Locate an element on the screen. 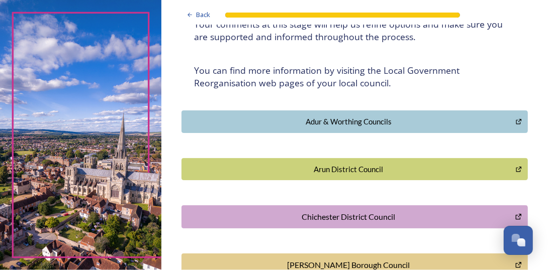  div: Adur & Worthing Councils is located at coordinates (348, 122).